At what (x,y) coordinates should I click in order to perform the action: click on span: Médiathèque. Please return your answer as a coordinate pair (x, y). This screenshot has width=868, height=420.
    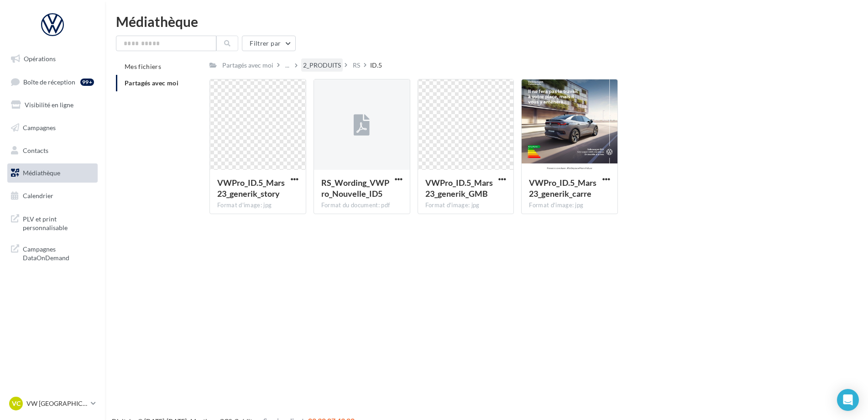
    Looking at the image, I should click on (41, 172).